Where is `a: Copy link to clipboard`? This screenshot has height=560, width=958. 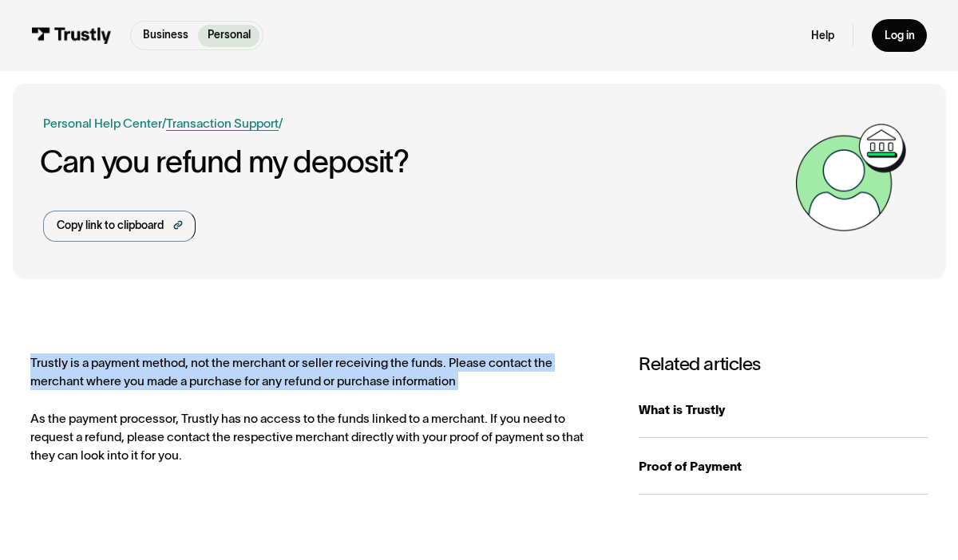
a: Copy link to clipboard is located at coordinates (119, 227).